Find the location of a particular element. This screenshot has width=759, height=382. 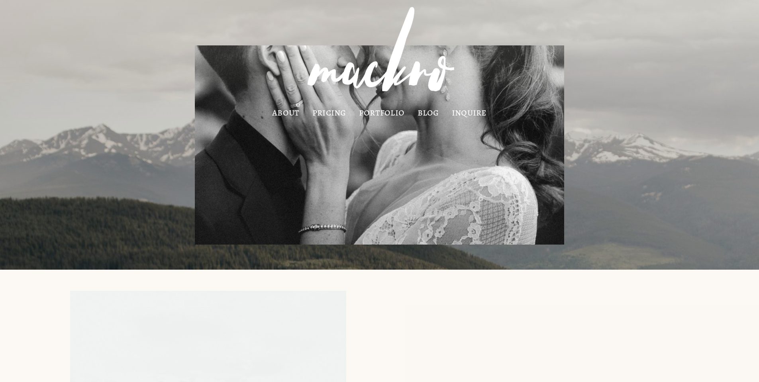

a: blog is located at coordinates (428, 112).